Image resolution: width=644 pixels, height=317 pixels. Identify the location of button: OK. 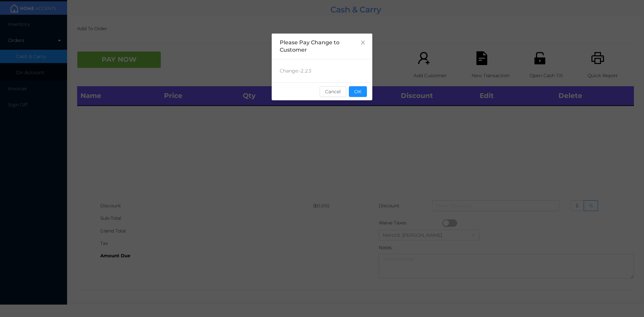
(358, 91).